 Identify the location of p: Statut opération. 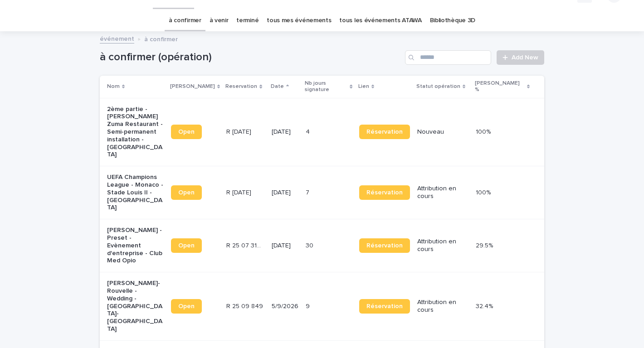
(438, 86).